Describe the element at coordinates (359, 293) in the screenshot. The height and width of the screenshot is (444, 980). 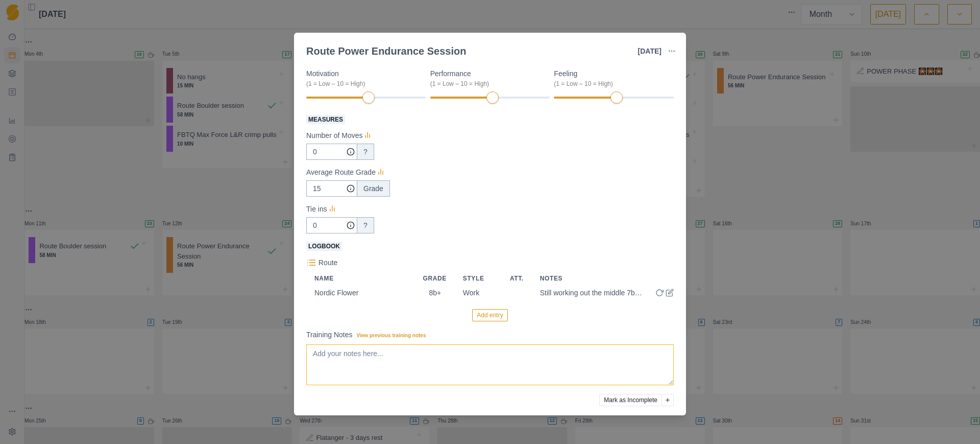
I see `div: Nordic Flower` at that location.